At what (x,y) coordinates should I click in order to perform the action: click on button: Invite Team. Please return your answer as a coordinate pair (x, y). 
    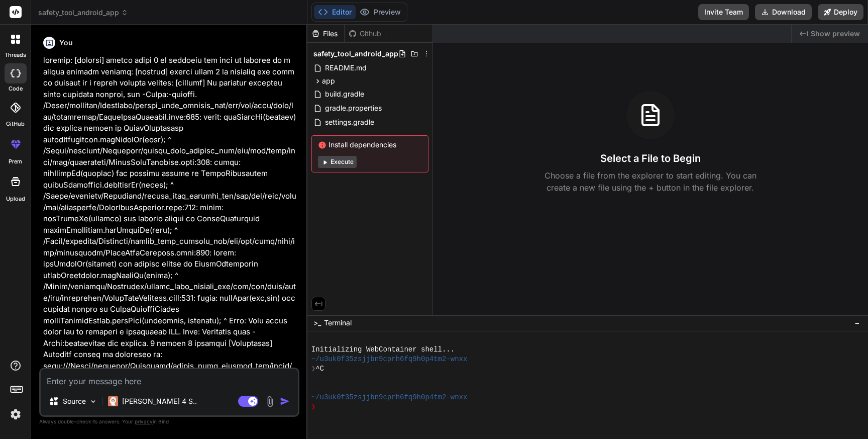
    Looking at the image, I should click on (723, 13).